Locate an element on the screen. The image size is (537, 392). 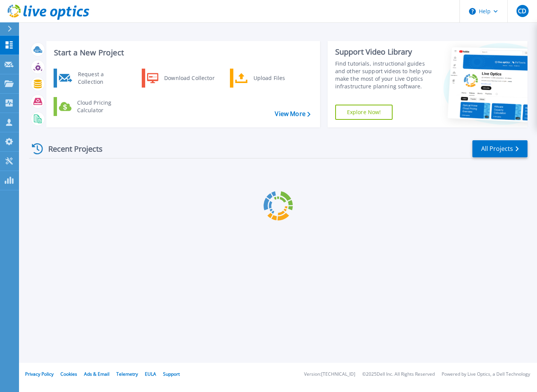
div: Support Video Library is located at coordinates (385, 52).